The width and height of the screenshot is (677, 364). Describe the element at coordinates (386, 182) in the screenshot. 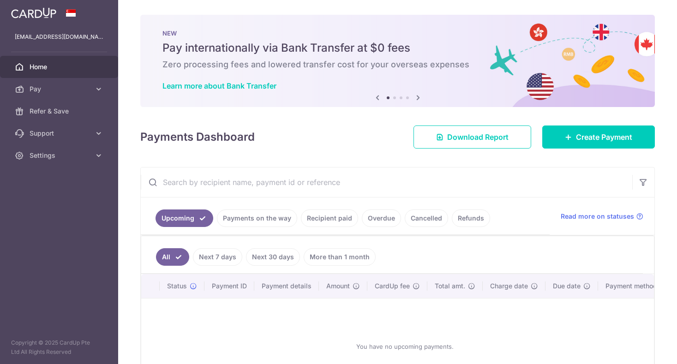

I see `input: Search by recipient name, payment id or reference` at that location.